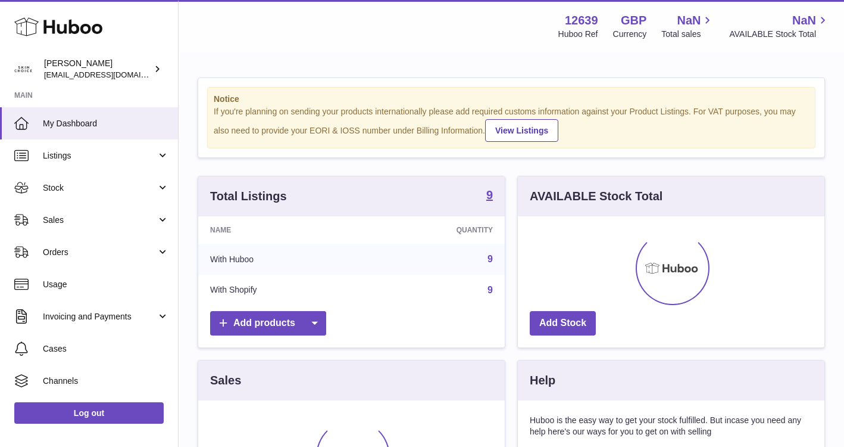 This screenshot has height=447, width=844. Describe the element at coordinates (106, 381) in the screenshot. I see `span: Channels` at that location.